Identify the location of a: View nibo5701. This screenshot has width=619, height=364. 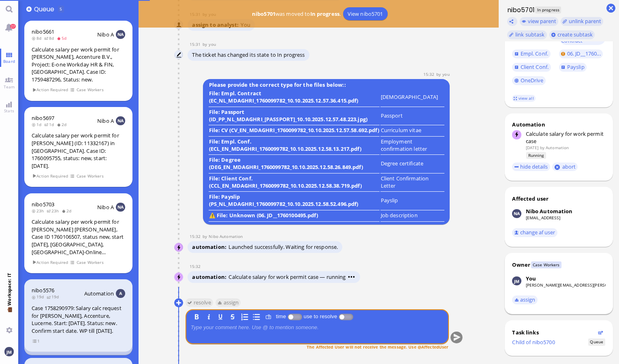
(365, 14).